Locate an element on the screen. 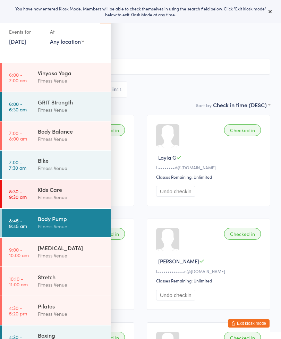  div: Boxing is located at coordinates (71, 335).